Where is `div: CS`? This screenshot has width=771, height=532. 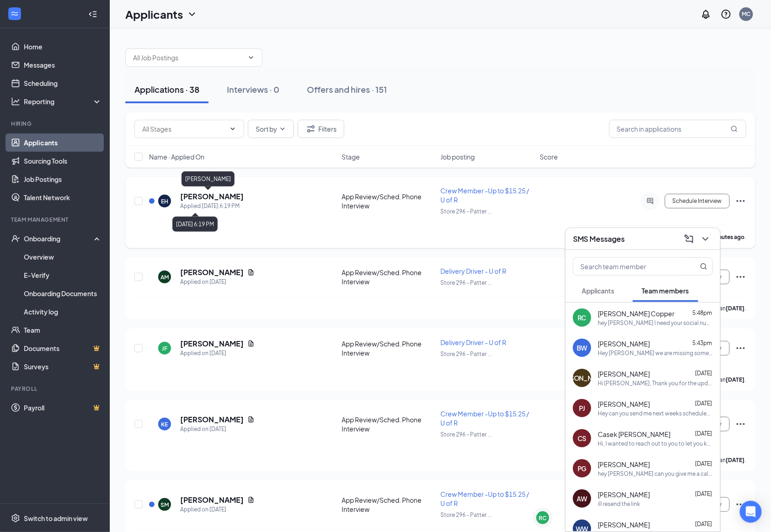
div: CS is located at coordinates (583, 438).